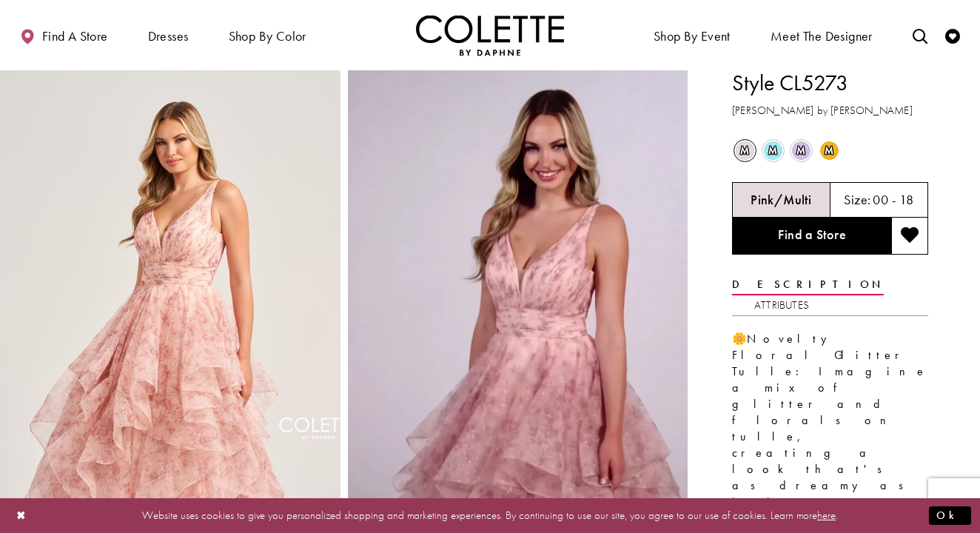  Describe the element at coordinates (22, 515) in the screenshot. I see `button: Close Dialog` at that location.